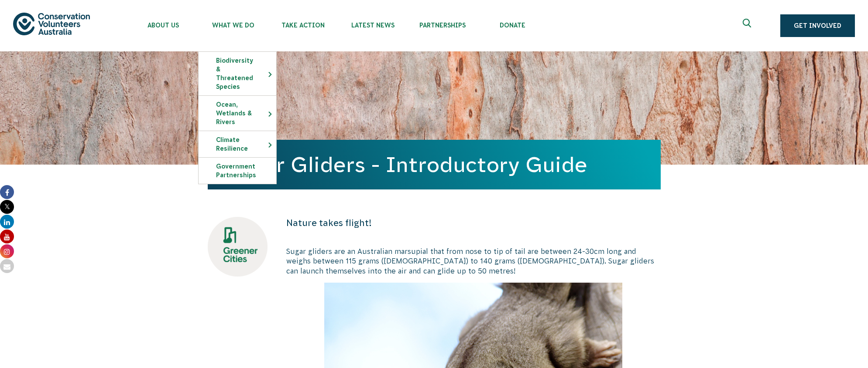 This screenshot has width=868, height=368. What do you see at coordinates (237, 144) in the screenshot?
I see `li: Climate Resilience` at bounding box center [237, 144].